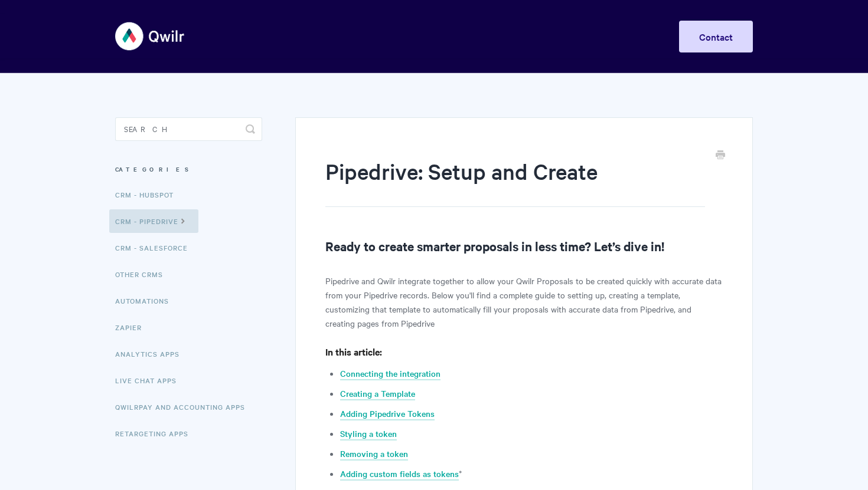  I want to click on img: Qwilr Help Center, so click(150, 36).